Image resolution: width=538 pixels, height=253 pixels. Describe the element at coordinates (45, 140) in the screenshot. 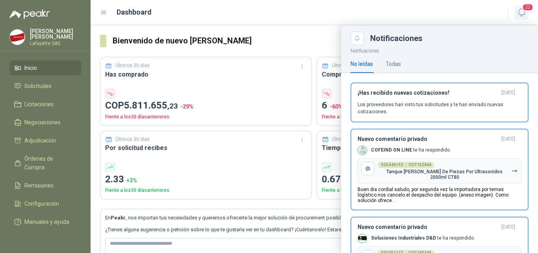

I see `a: Adjudicación` at that location.